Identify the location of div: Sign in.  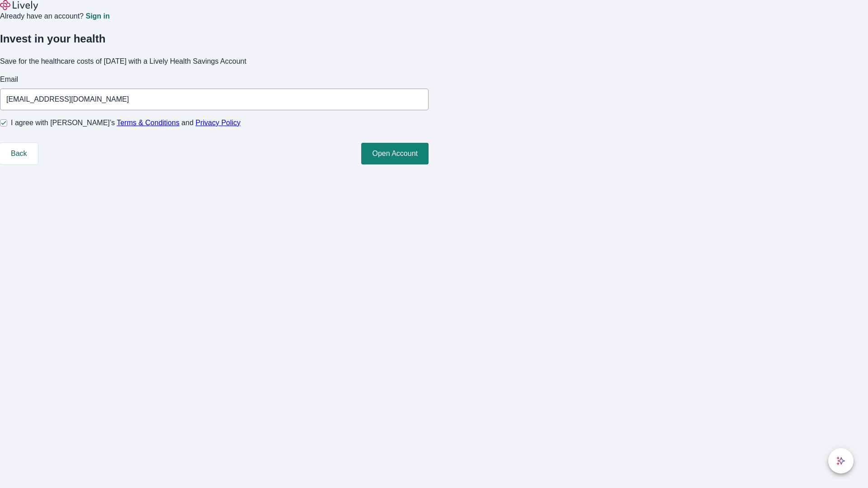
(97, 17).